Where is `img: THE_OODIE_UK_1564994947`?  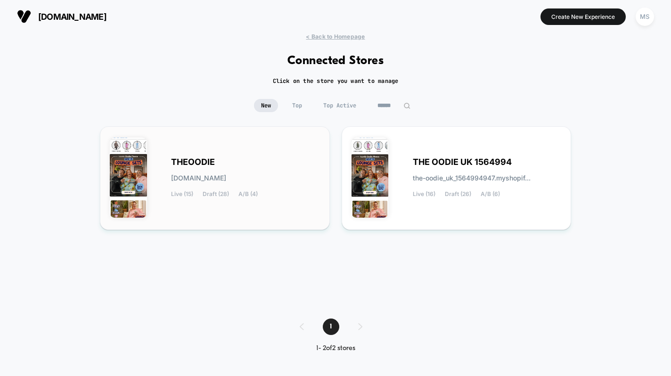 img: THE_OODIE_UK_1564994947 is located at coordinates (370, 178).